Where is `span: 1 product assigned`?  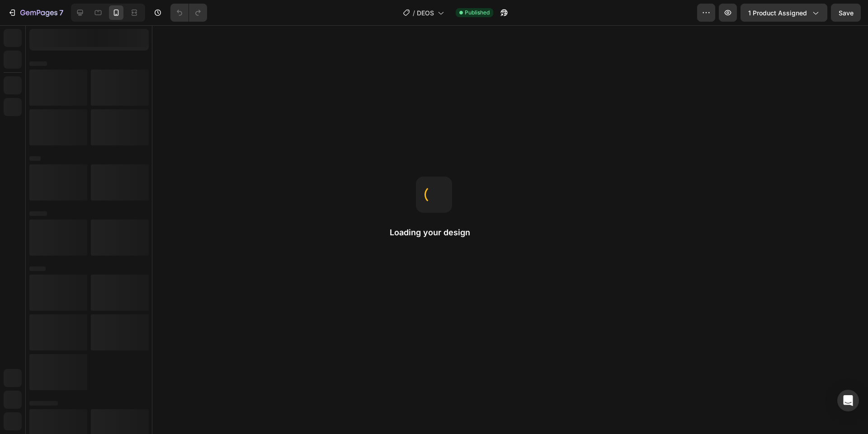 span: 1 product assigned is located at coordinates (778, 13).